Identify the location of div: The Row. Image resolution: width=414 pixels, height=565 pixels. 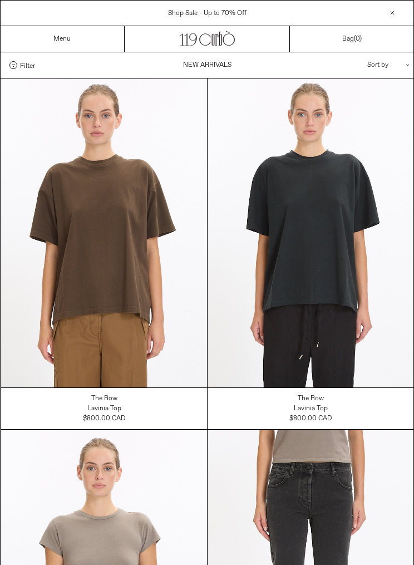
(104, 399).